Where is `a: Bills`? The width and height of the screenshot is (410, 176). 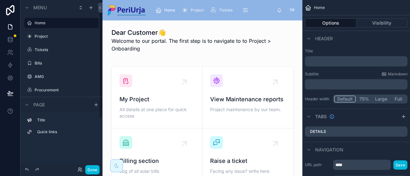 a: Bills is located at coordinates (65, 63).